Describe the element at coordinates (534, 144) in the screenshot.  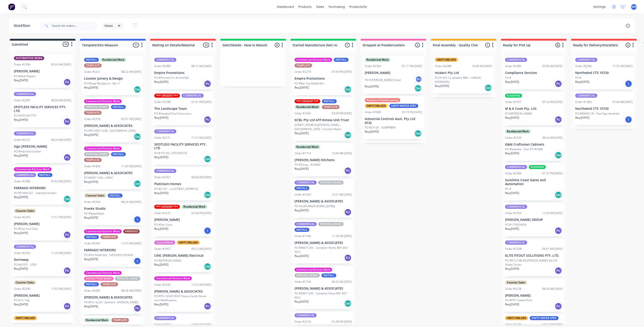
I see `p: G&M Craftsman Cabinets` at that location.